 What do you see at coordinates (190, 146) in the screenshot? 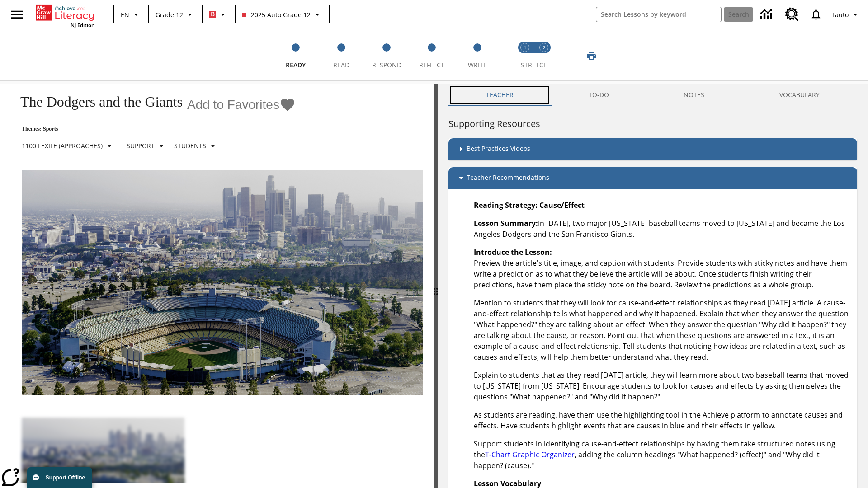
I see `p: Students` at bounding box center [190, 146].